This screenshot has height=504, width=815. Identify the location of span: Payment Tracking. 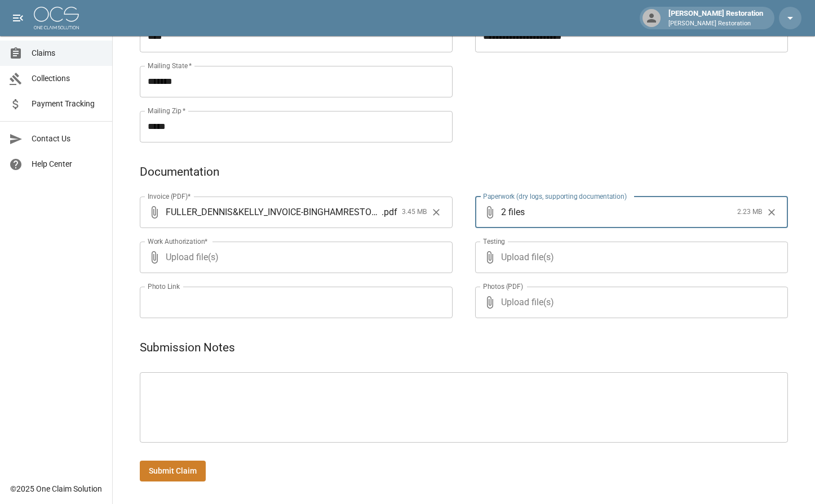
(67, 104).